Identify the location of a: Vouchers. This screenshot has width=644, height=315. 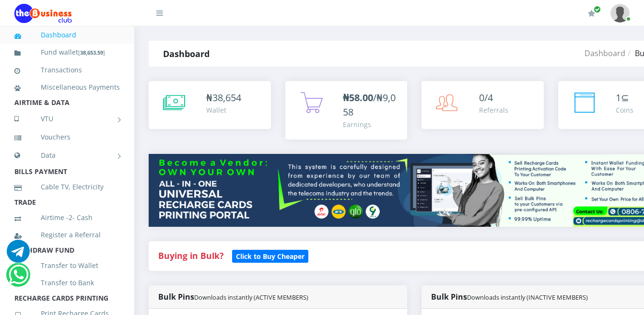
(67, 137).